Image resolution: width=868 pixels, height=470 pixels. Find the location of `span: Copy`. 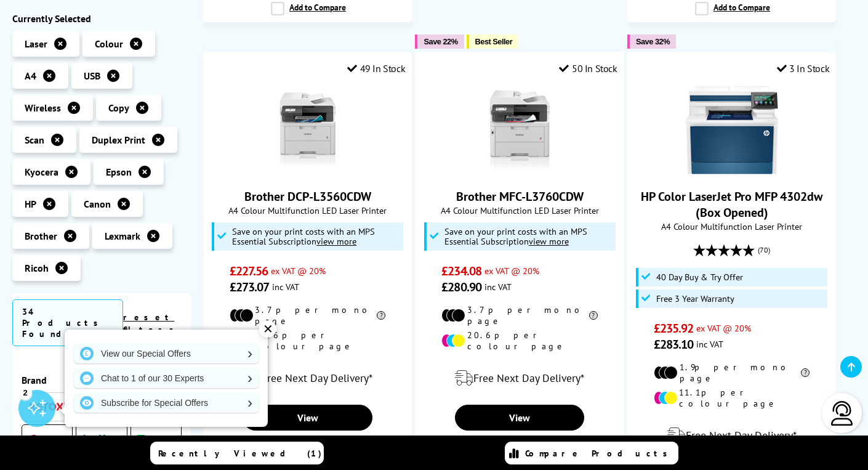

span: Copy is located at coordinates (119, 108).